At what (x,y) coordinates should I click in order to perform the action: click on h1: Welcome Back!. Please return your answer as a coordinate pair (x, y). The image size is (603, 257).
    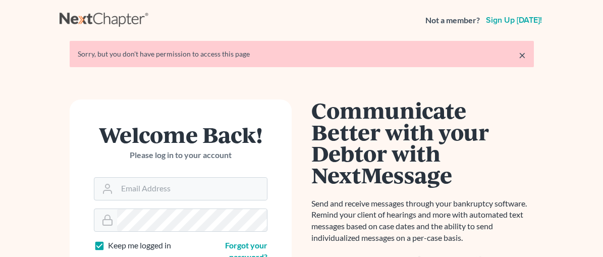
    Looking at the image, I should click on (181, 134).